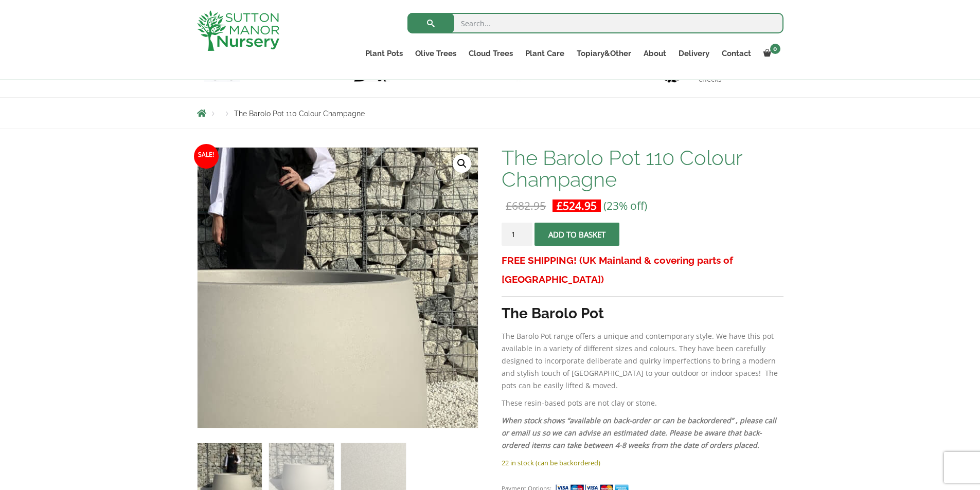 This screenshot has height=490, width=980. I want to click on span: 0, so click(775, 49).